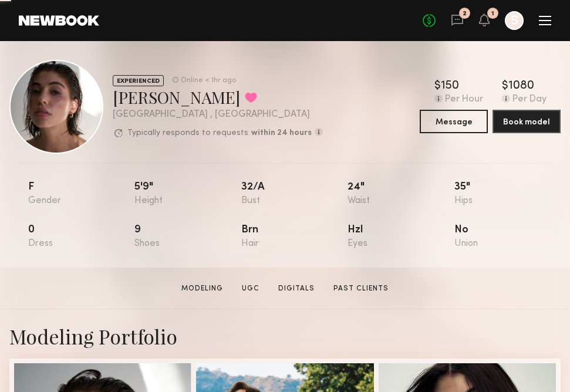 The image size is (570, 392). What do you see at coordinates (400, 237) in the screenshot?
I see `div: Hzl` at bounding box center [400, 237].